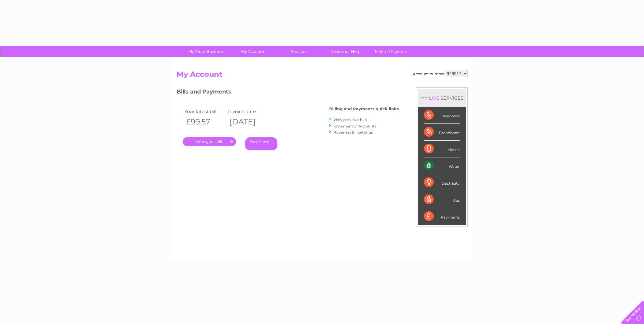 The width and height of the screenshot is (644, 324). Describe the element at coordinates (434, 98) in the screenshot. I see `div: LIVE` at that location.